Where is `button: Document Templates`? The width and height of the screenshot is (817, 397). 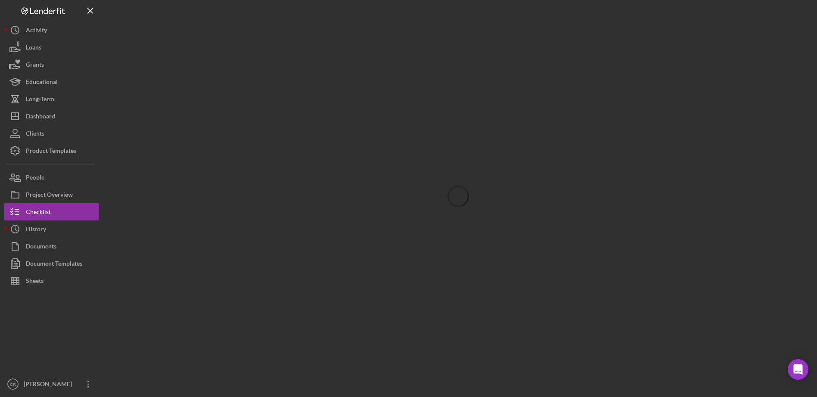 button: Document Templates is located at coordinates (52, 264).